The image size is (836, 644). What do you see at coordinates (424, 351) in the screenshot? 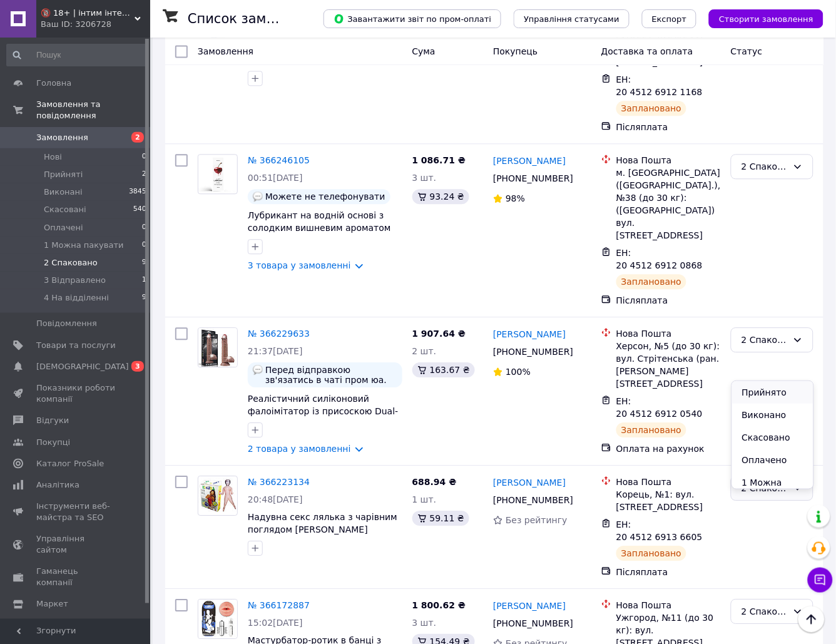
I see `span: 2 шт.` at bounding box center [424, 351].